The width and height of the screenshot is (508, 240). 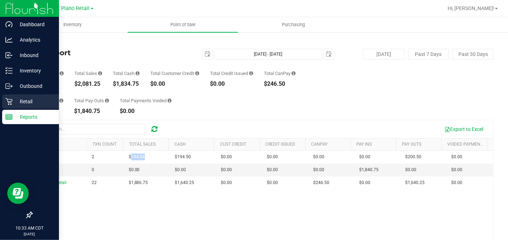 I want to click on button: Past 7 Days, so click(x=428, y=54).